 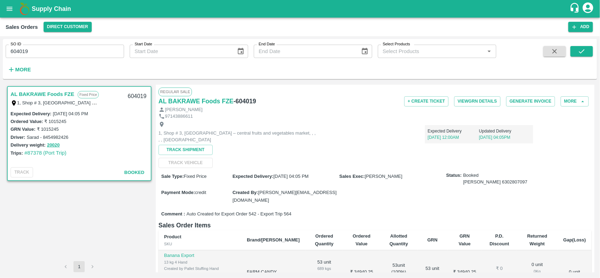 What do you see at coordinates (361, 240) in the screenshot?
I see `b: Ordered Value` at bounding box center [361, 240].